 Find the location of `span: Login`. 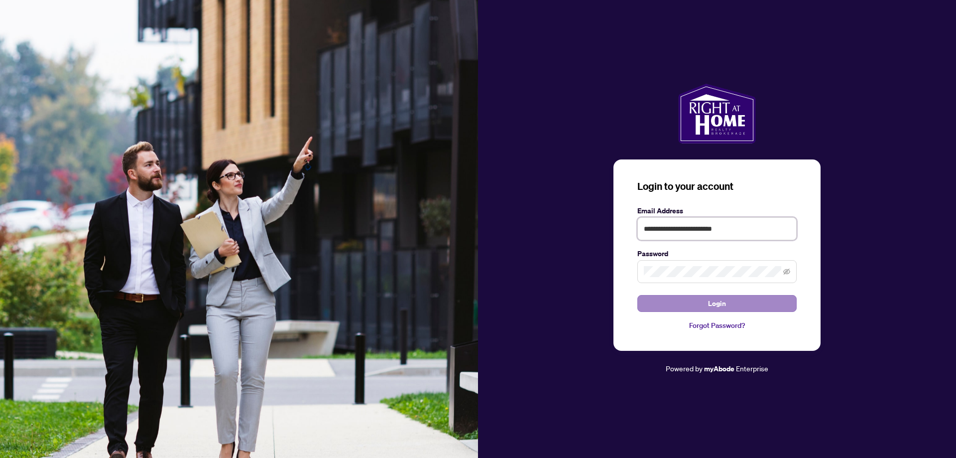

span: Login is located at coordinates (717, 303).